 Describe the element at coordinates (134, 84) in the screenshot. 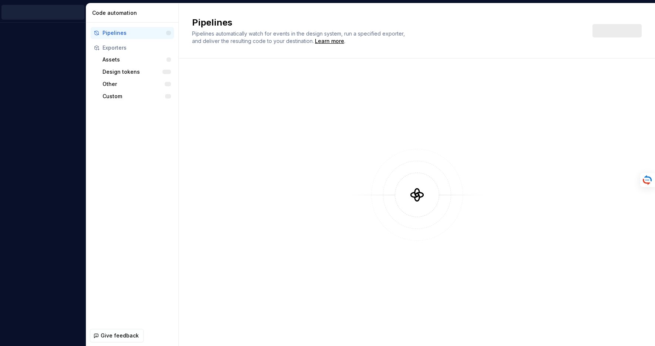

I see `div: Other` at that location.